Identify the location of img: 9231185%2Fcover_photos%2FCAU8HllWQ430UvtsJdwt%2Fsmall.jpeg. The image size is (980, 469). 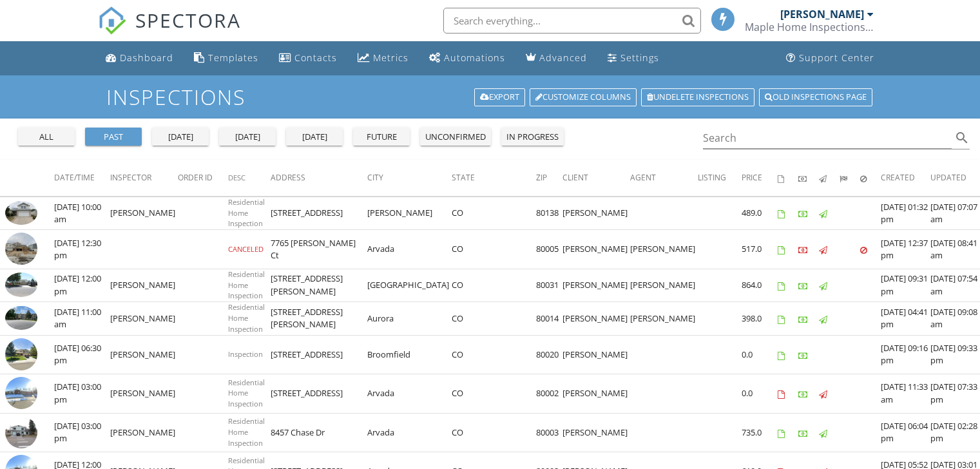
(21, 213).